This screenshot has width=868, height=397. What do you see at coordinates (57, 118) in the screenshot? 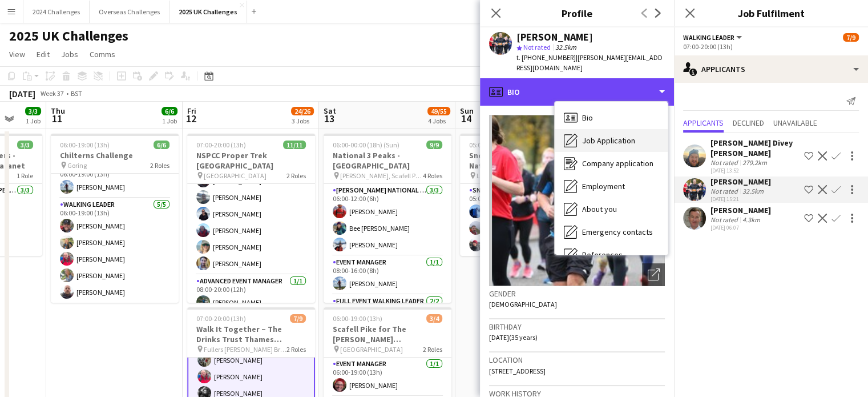
I see `span: 11` at bounding box center [57, 118].